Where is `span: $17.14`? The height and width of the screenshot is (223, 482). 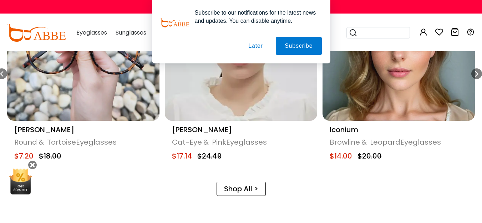
span: $17.14 is located at coordinates (182, 156).